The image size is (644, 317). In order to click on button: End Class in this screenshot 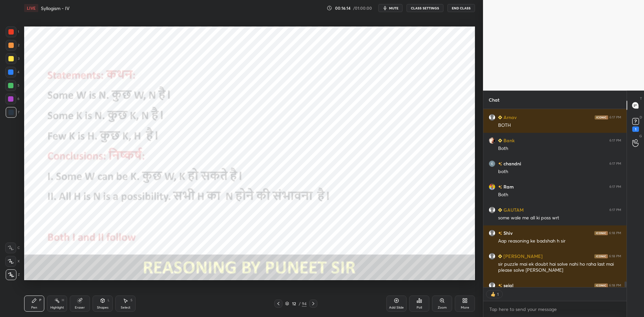, I will do `click(461, 8)`.